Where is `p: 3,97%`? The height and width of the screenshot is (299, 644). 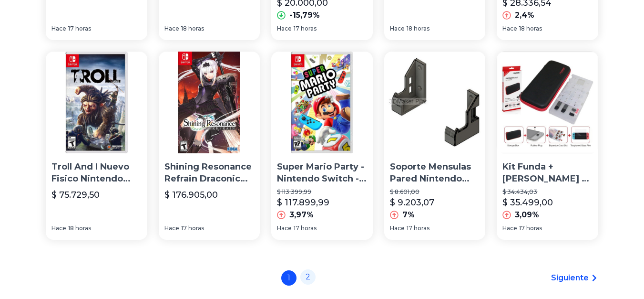 p: 3,97% is located at coordinates (302, 215).